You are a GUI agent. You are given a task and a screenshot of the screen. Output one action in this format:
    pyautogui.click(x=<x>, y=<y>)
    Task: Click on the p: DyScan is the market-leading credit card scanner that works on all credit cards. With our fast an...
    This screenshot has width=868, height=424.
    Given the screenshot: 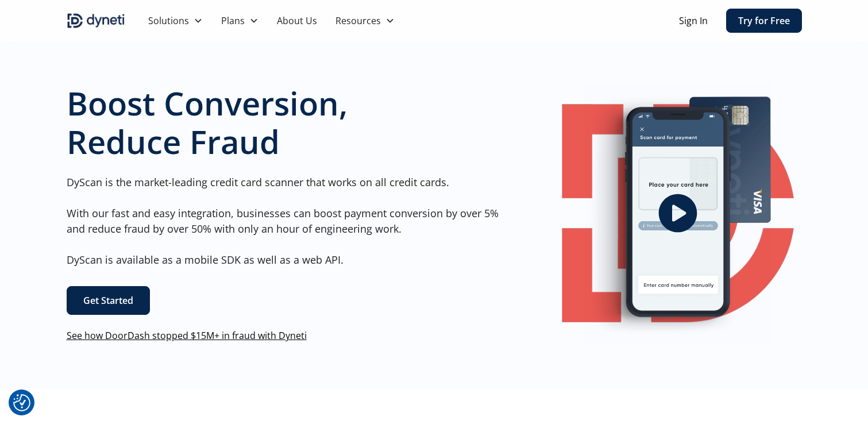 What is the action you would take?
    pyautogui.click(x=287, y=221)
    